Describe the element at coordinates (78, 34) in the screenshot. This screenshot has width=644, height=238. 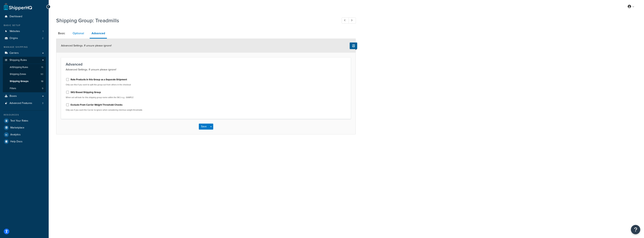
I see `a: Optional` at that location.